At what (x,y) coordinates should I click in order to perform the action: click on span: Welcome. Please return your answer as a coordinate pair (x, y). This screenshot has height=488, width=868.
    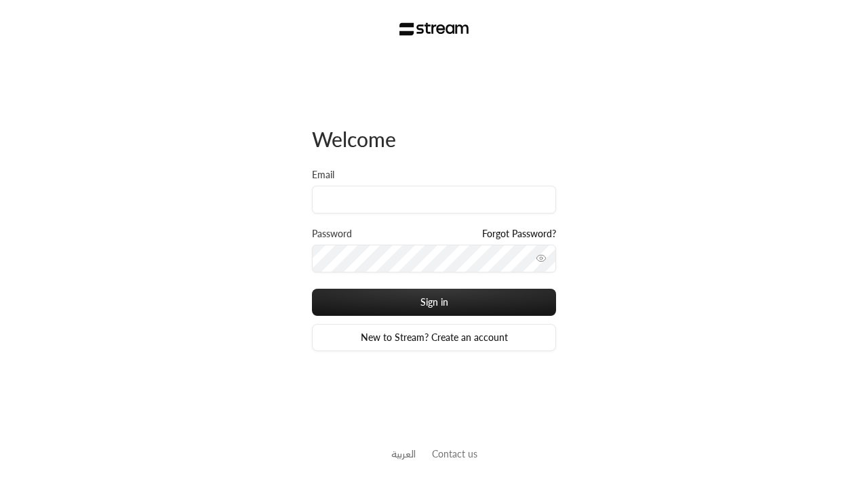
    Looking at the image, I should click on (354, 139).